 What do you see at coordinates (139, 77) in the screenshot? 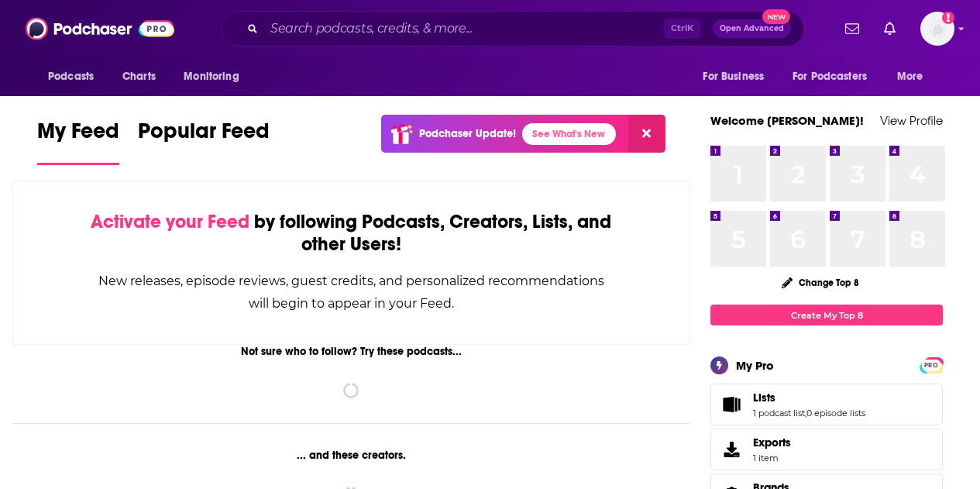
I see `a: Charts` at bounding box center [139, 77].